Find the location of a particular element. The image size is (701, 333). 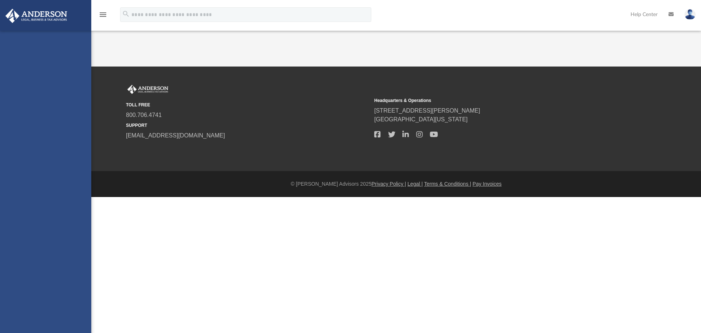

small: Headquarters & Operations is located at coordinates (496, 100).